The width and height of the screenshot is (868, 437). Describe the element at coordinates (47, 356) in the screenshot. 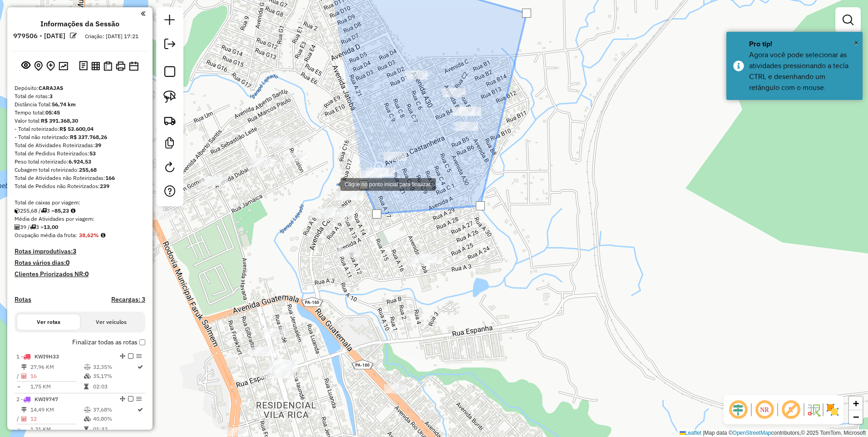

I see `span: KWI9H33` at that location.